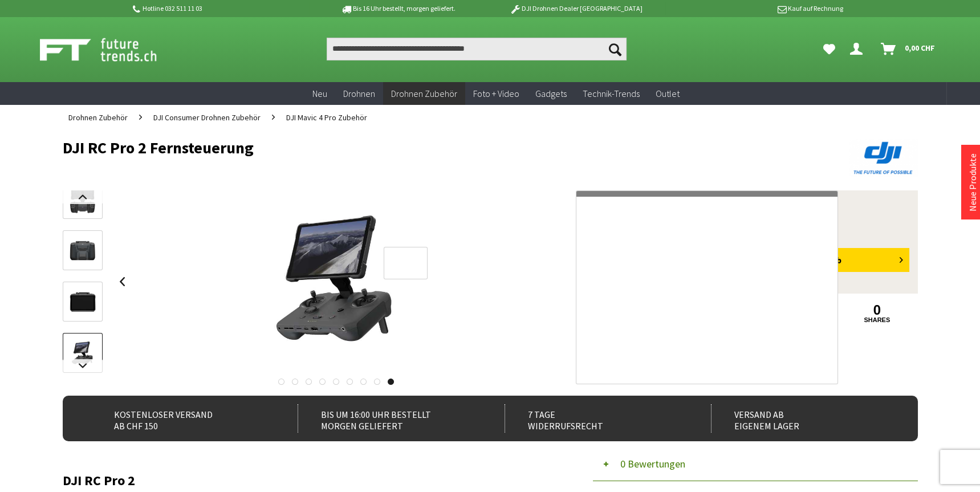 The height and width of the screenshot is (492, 980). I want to click on a: Foto + Video, so click(496, 93).